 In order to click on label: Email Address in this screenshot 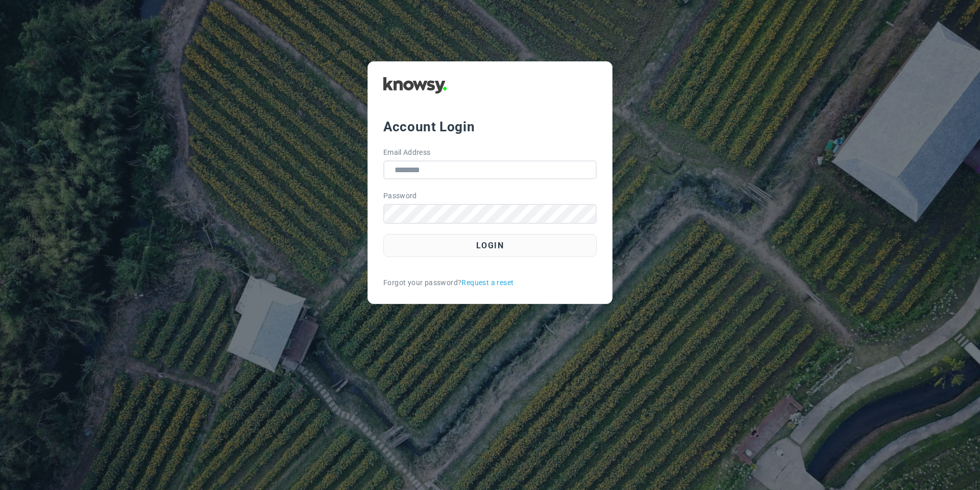, I will do `click(406, 152)`.